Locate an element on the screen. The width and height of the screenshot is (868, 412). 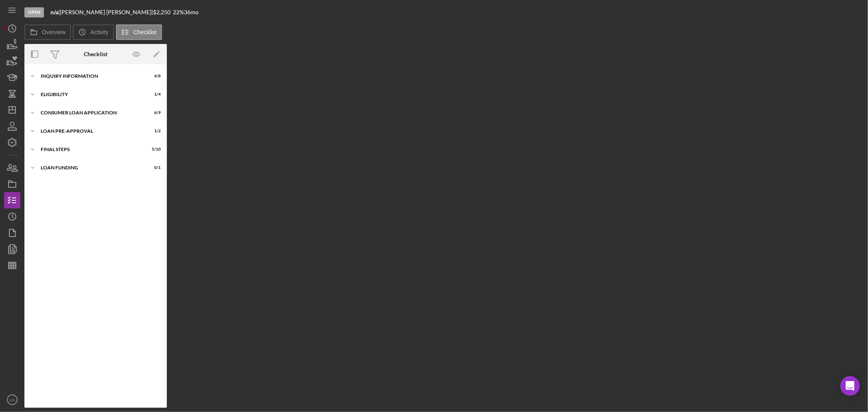
div: FINAL STEPS is located at coordinates (91, 149).